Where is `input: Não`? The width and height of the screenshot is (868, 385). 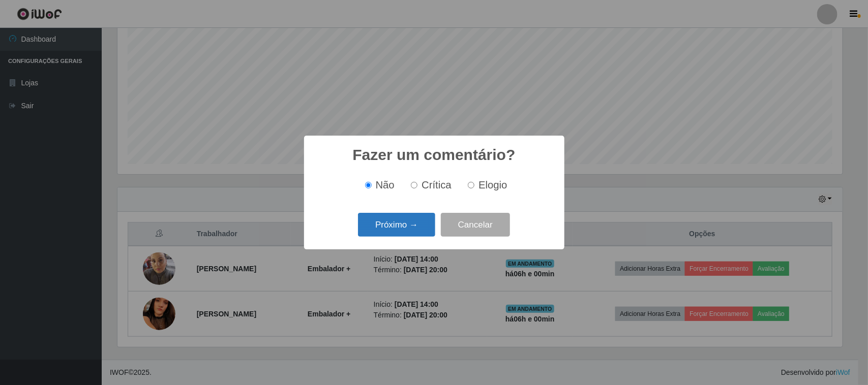
input: Não is located at coordinates (368, 185).